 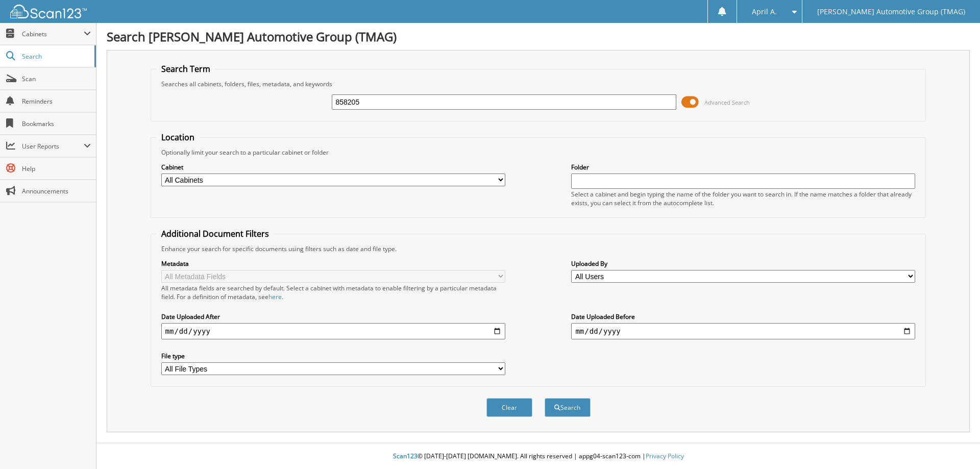 I want to click on span: Help, so click(x=56, y=168).